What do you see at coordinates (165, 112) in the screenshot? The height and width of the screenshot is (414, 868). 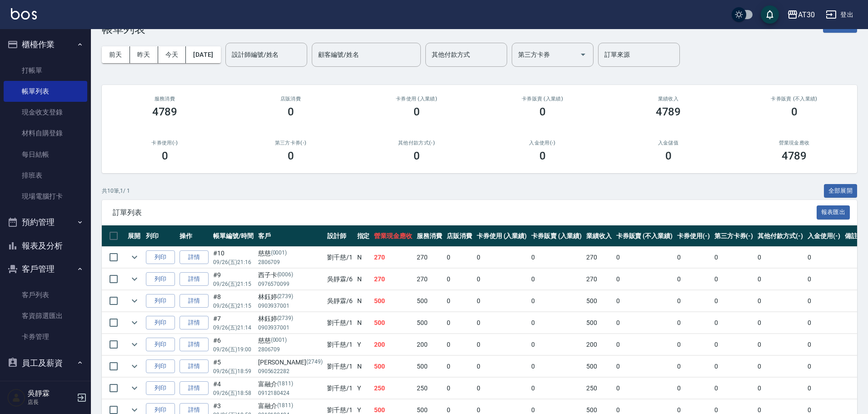 I see `h3: 4789` at bounding box center [165, 112].